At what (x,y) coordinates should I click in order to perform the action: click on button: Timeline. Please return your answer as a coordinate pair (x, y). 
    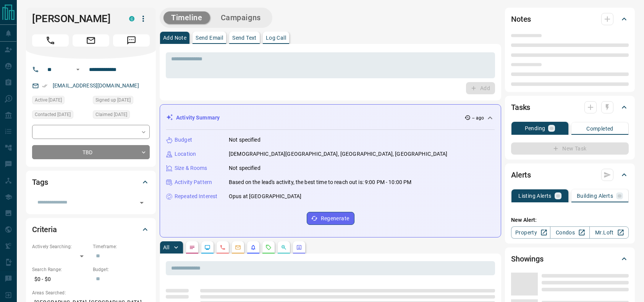
    Looking at the image, I should click on (187, 18).